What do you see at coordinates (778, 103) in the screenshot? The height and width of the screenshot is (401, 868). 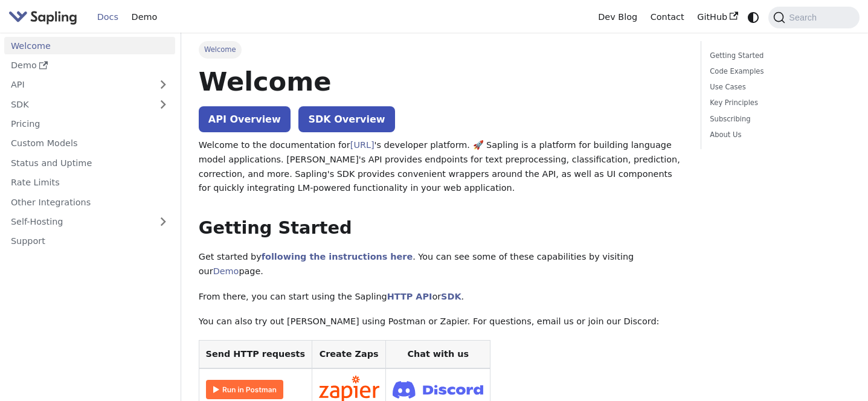 I see `a: Key Principles` at bounding box center [778, 103].